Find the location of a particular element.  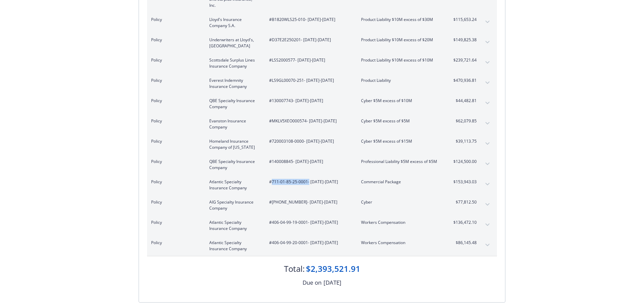

span: $149,825.38 is located at coordinates (464, 40).